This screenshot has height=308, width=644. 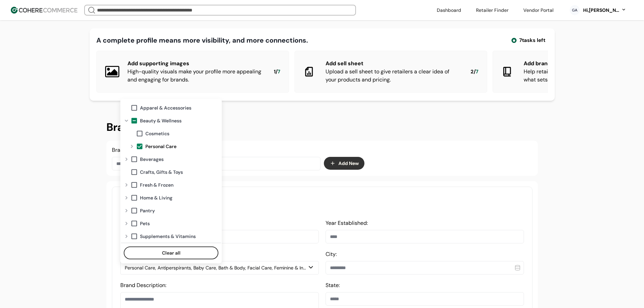 I want to click on label: Brand Name:, so click(x=128, y=150).